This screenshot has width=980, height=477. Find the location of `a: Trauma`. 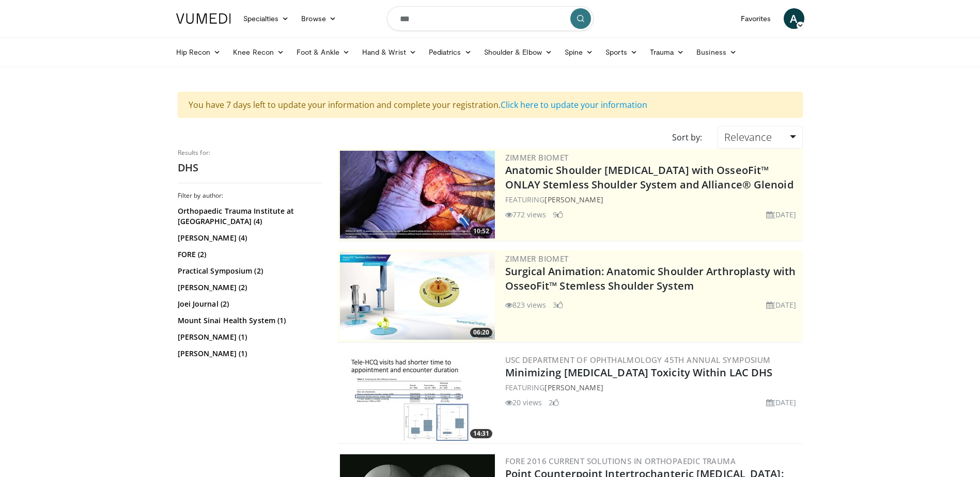

a: Trauma is located at coordinates (667, 52).